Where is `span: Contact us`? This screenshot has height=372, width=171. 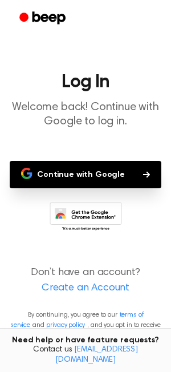
span: Contact us is located at coordinates (86, 355).